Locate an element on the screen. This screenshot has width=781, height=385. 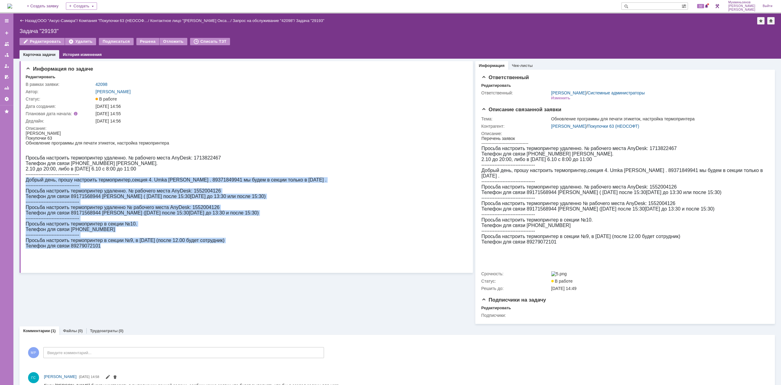
a: Отчеты is located at coordinates (7, 88).